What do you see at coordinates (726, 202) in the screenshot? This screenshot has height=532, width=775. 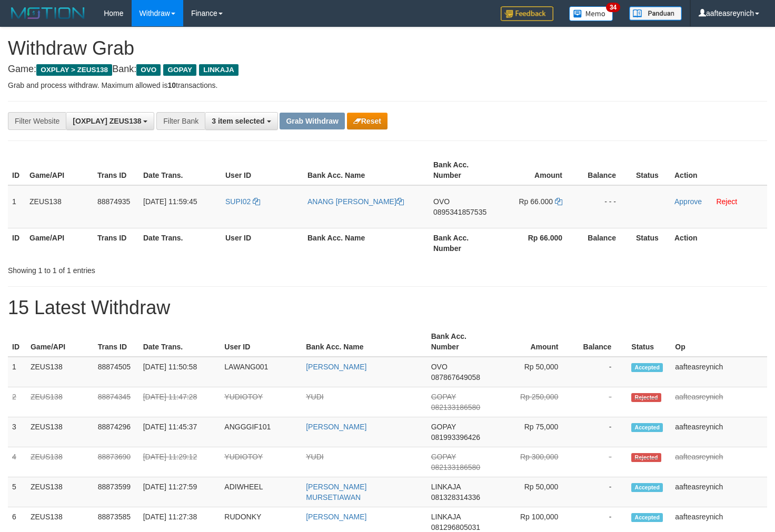 I see `a: Reject` at bounding box center [726, 202].